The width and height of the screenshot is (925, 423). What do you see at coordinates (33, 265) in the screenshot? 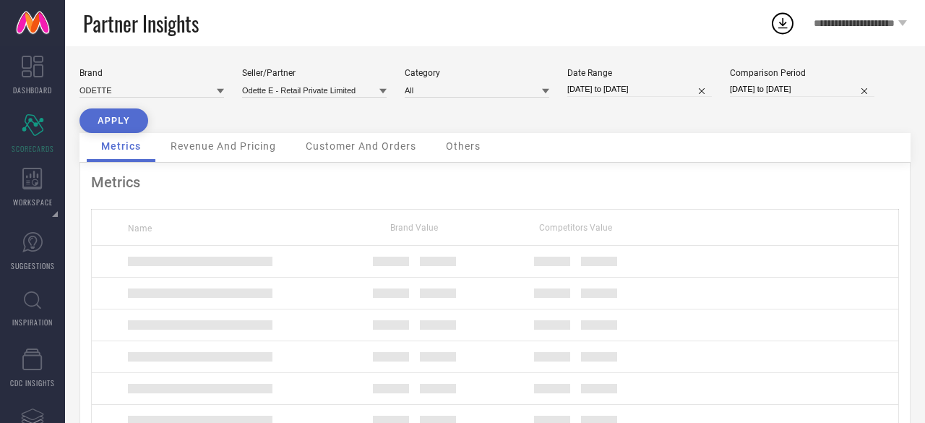
I see `span: SUGGESTIONS` at bounding box center [33, 265].